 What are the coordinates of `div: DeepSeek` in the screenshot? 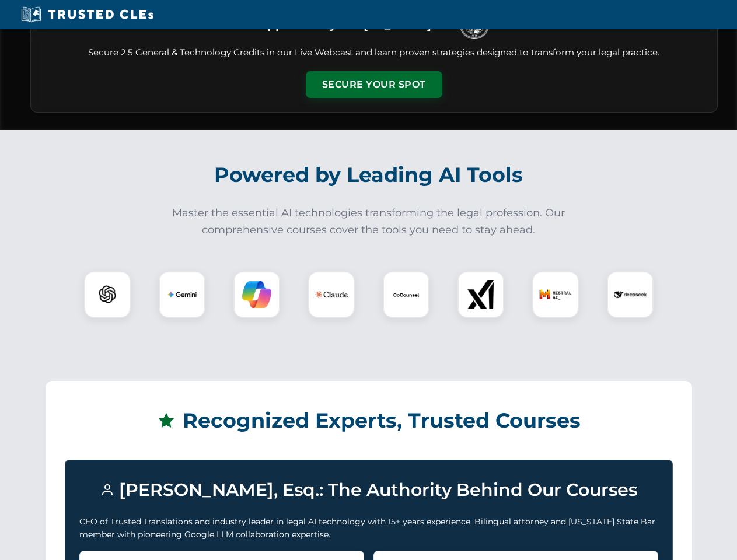 It's located at (630, 294).